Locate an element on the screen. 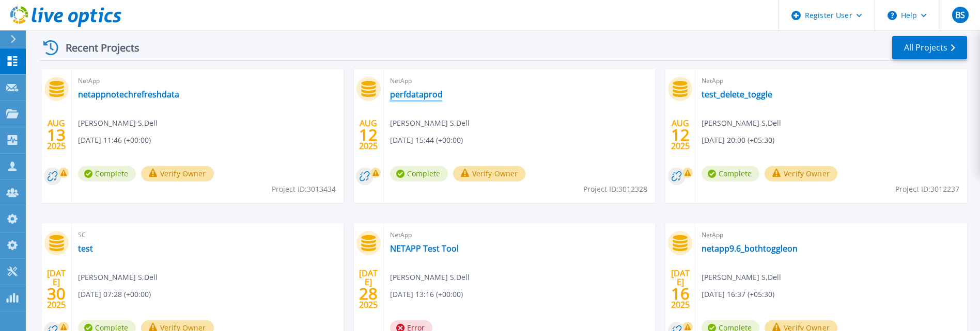 This screenshot has width=980, height=331. span: BS is located at coordinates (960, 15).